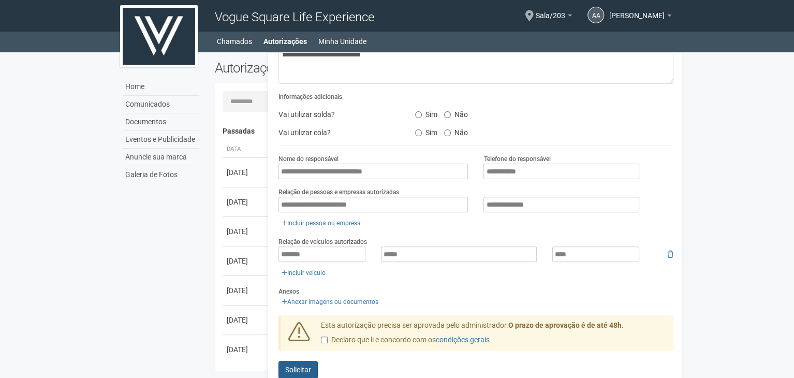  What do you see at coordinates (405, 340) in the screenshot?
I see `label: Declaro que li e concordo com os` at bounding box center [405, 340].